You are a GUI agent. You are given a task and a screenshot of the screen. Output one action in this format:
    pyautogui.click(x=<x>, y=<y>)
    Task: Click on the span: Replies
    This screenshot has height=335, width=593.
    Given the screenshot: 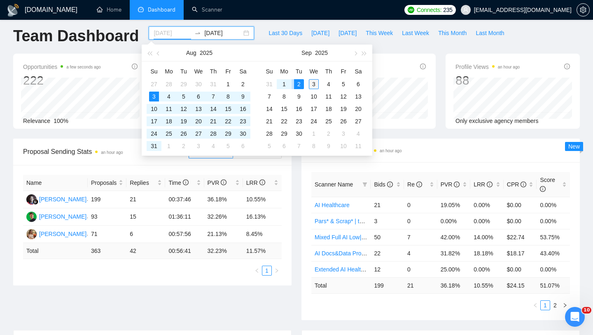 What is the action you would take?
    pyautogui.click(x=143, y=183)
    